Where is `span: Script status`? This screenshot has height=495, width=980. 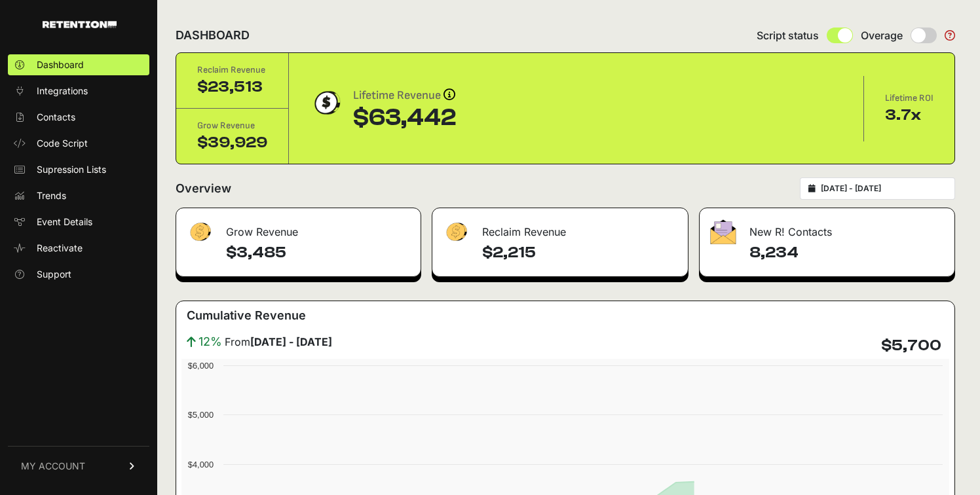 span: Script status is located at coordinates (787, 35).